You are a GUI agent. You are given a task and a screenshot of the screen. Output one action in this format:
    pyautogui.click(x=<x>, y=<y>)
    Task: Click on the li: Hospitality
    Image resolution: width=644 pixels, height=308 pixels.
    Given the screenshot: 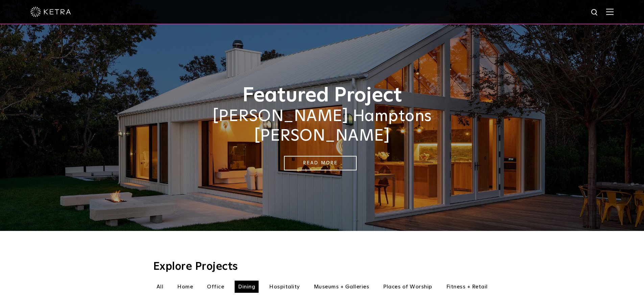 What is the action you would take?
    pyautogui.click(x=285, y=287)
    